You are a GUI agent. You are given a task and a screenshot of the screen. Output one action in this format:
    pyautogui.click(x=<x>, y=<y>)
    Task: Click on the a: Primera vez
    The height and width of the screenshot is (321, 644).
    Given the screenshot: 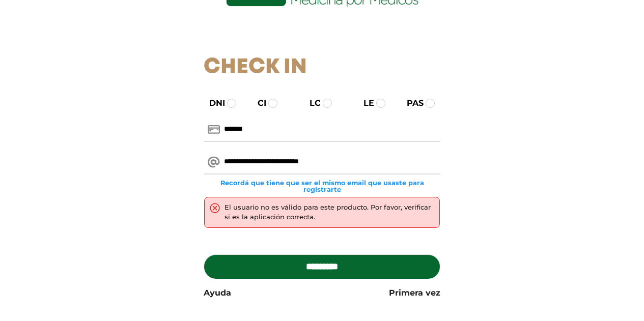 What is the action you would take?
    pyautogui.click(x=414, y=293)
    